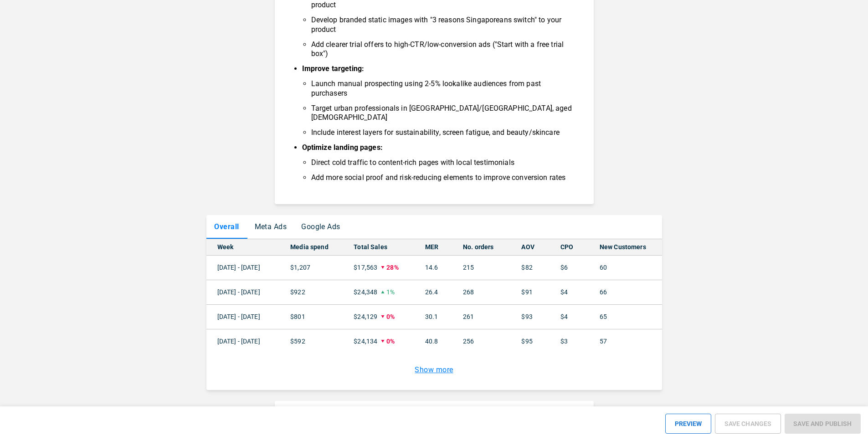 This screenshot has height=441, width=868. I want to click on p: $24,134, so click(366, 341).